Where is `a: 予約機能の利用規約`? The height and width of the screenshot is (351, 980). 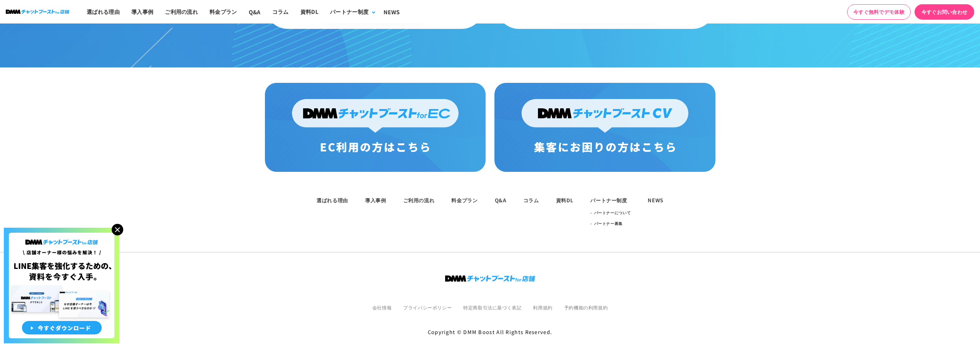 a: 予約機能の利用規約 is located at coordinates (586, 307).